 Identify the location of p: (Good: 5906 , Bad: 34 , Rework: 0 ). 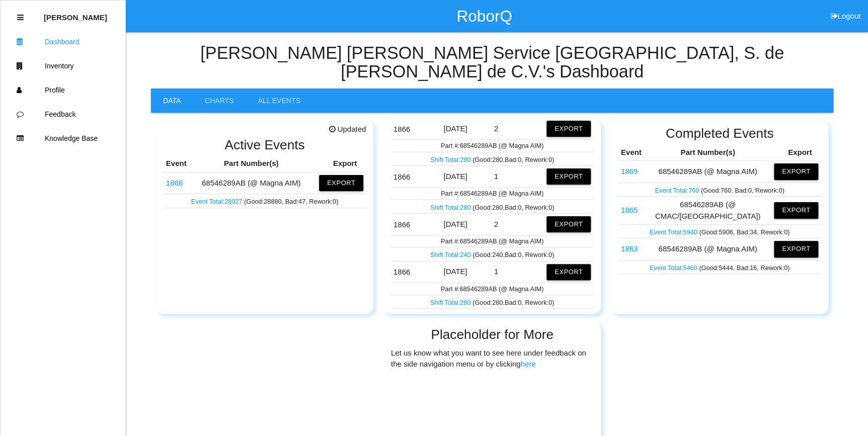
(720, 232).